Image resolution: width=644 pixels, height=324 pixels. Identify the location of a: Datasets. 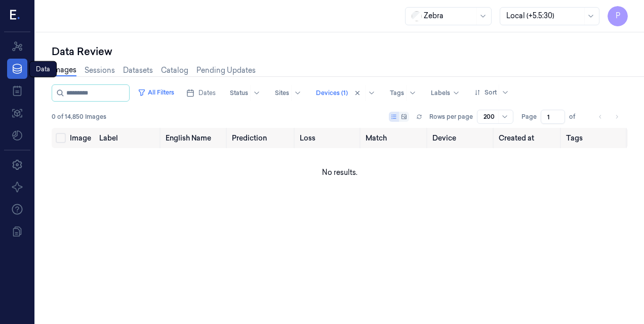
(137, 70).